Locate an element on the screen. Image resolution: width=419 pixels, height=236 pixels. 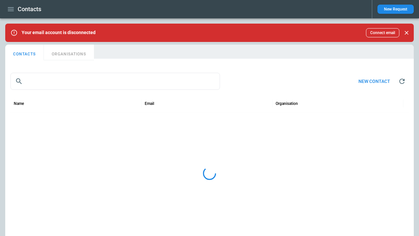
button: New Request is located at coordinates (395, 9).